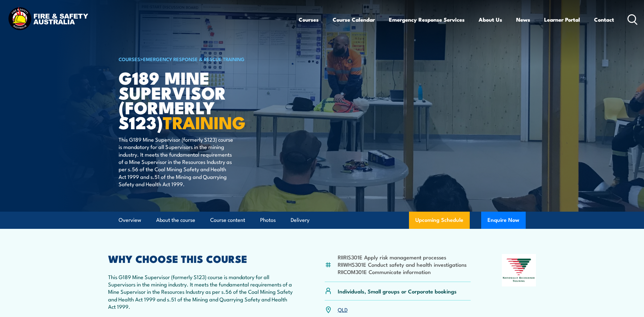 Image resolution: width=644 pixels, height=317 pixels. What do you see at coordinates (491, 19) in the screenshot?
I see `a: About Us` at bounding box center [491, 19].